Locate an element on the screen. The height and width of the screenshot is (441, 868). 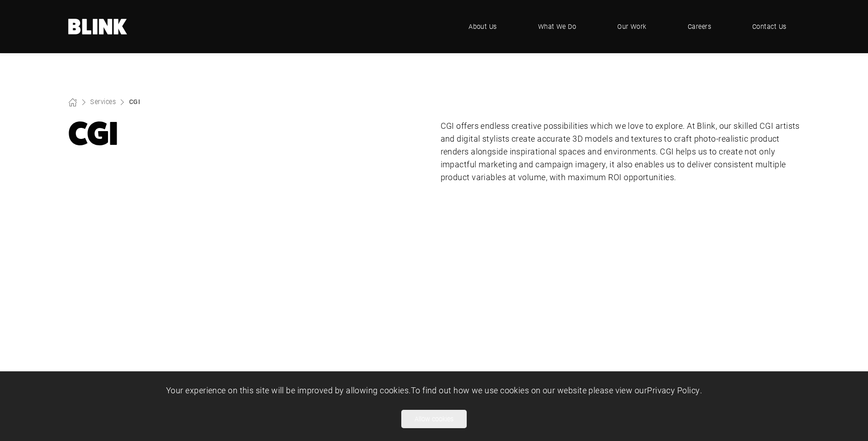
button: Allow cookies is located at coordinates (434, 418).